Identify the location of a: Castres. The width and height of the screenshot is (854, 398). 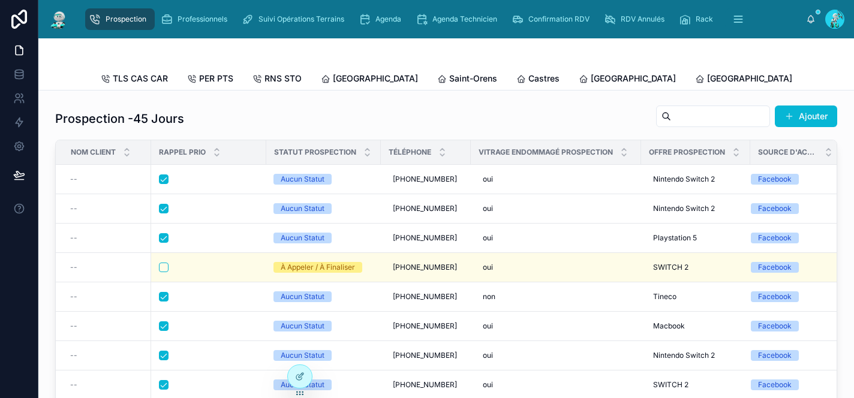
(538, 80).